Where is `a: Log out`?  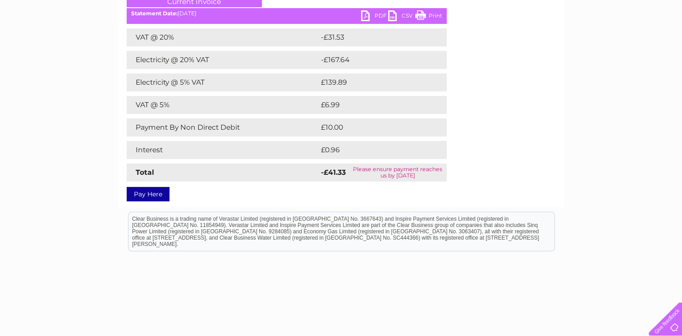 a: Log out is located at coordinates (663, 41).